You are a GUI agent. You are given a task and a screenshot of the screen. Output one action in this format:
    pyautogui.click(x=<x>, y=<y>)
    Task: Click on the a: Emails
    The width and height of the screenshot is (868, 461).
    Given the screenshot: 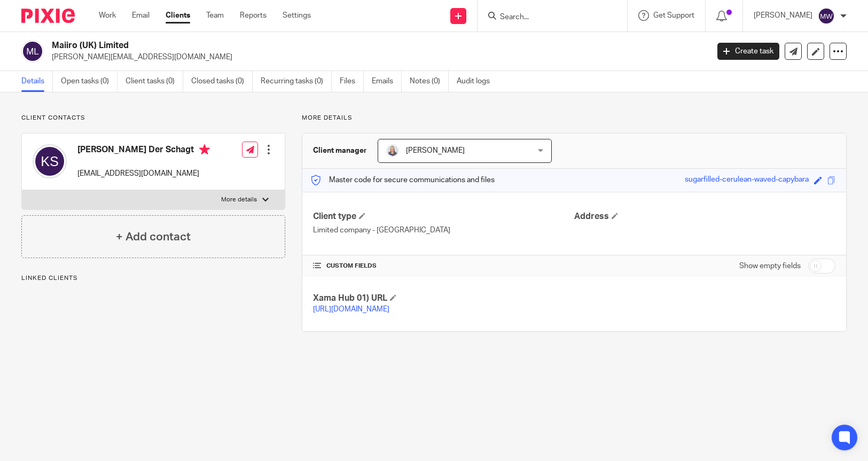 What is the action you would take?
    pyautogui.click(x=386, y=82)
    